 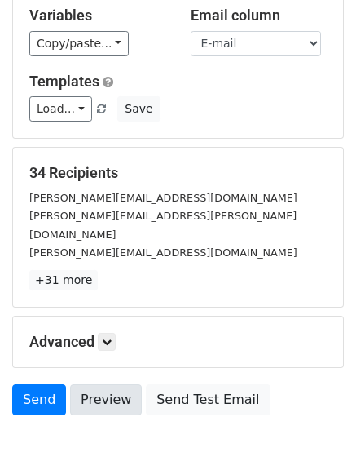 What do you see at coordinates (259, 15) in the screenshot?
I see `h5: Email column` at bounding box center [259, 15].